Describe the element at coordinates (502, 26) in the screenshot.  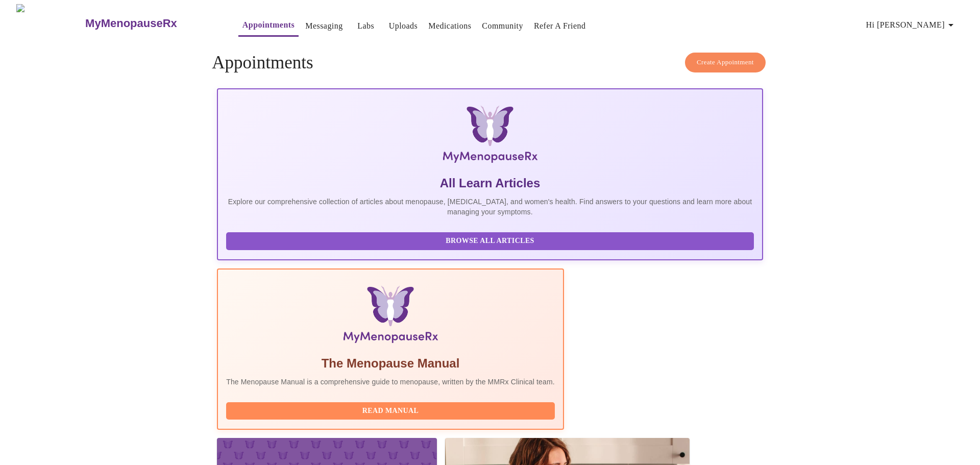
I see `a: Community` at that location.